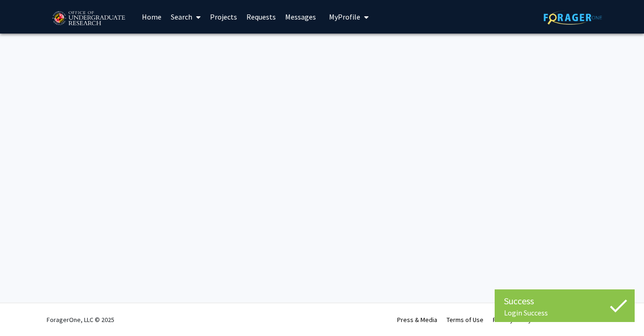 Image resolution: width=644 pixels, height=336 pixels. What do you see at coordinates (512, 320) in the screenshot?
I see `a: Privacy Policy` at bounding box center [512, 320].